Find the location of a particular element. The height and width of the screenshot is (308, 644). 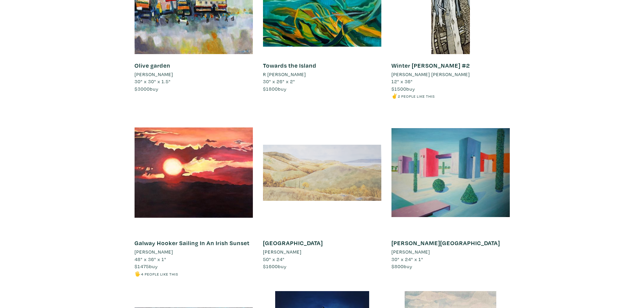

span: 50" x 24" is located at coordinates (274, 259).